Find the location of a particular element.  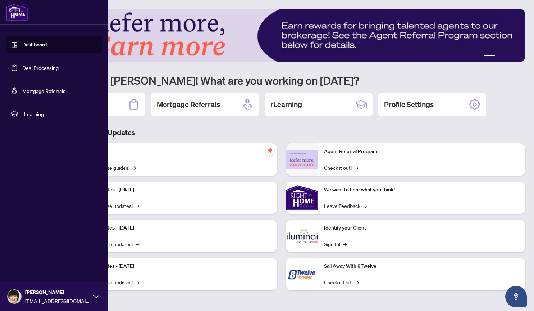

span: rLearning is located at coordinates (60, 114).